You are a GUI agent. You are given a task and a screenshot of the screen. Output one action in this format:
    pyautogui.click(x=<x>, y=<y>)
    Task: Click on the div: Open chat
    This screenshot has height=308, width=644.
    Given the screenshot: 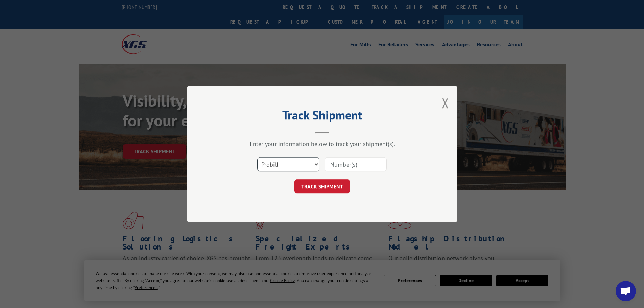 What is the action you would take?
    pyautogui.click(x=626, y=291)
    